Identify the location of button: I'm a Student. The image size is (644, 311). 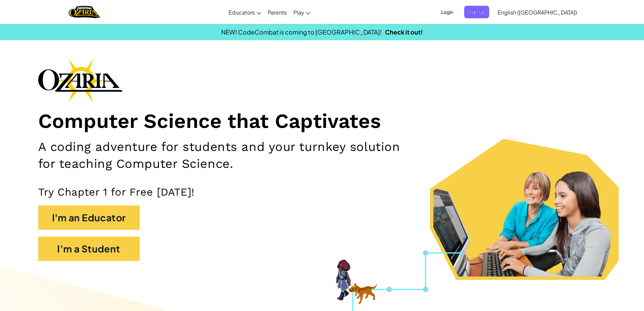
(89, 248).